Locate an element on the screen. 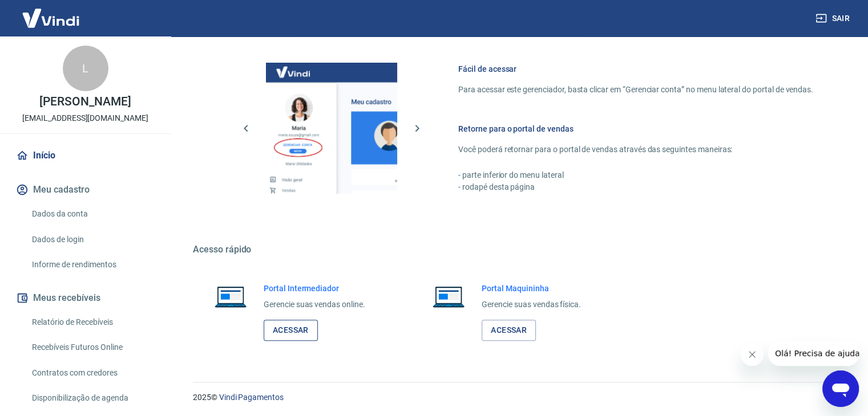 Image resolution: width=868 pixels, height=416 pixels. a: Recebíveis Futuros Online is located at coordinates (92, 347).